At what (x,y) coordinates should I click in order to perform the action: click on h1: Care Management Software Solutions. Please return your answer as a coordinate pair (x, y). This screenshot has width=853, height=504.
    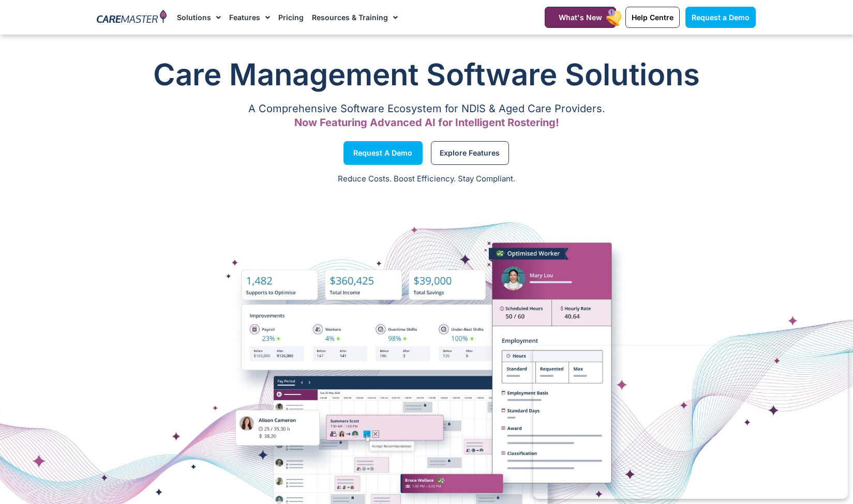
    Looking at the image, I should click on (426, 75).